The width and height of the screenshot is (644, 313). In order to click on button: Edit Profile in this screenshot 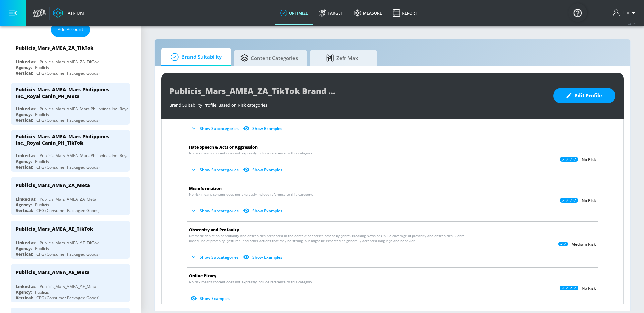, I will do `click(584, 95)`.